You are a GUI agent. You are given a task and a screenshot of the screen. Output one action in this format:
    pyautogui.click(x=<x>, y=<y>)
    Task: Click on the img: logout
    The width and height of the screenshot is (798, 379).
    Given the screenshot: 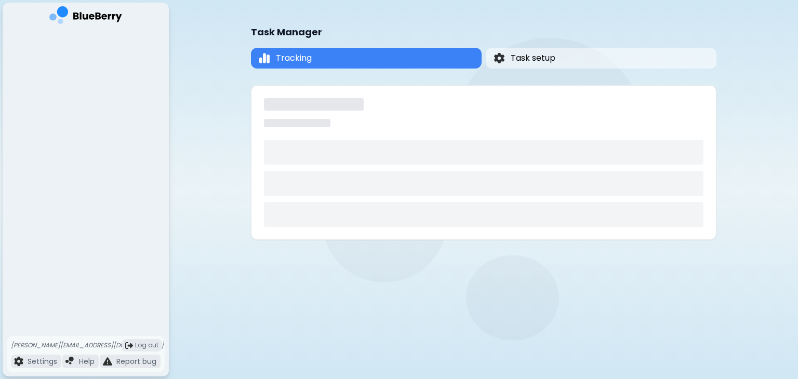 What is the action you would take?
    pyautogui.click(x=129, y=345)
    